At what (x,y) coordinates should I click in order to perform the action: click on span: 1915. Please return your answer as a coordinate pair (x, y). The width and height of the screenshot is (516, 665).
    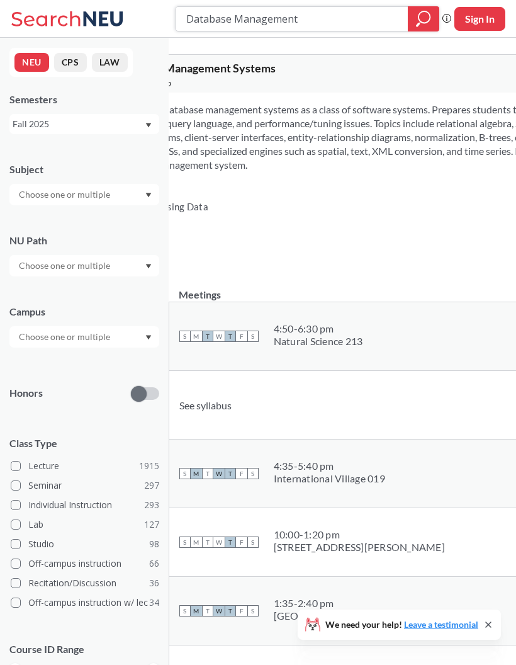
    Looking at the image, I should click on (149, 466).